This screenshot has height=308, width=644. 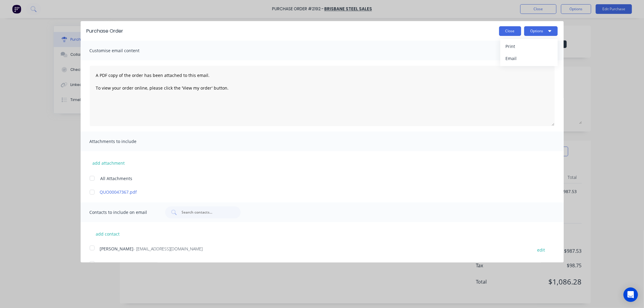 What do you see at coordinates (108, 163) in the screenshot?
I see `button: add attachment` at bounding box center [108, 163].